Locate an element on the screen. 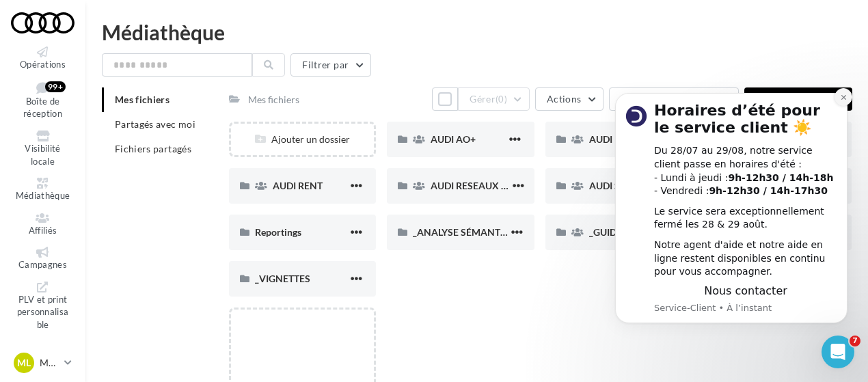 Image resolution: width=868 pixels, height=382 pixels. button: Actions is located at coordinates (569, 99).